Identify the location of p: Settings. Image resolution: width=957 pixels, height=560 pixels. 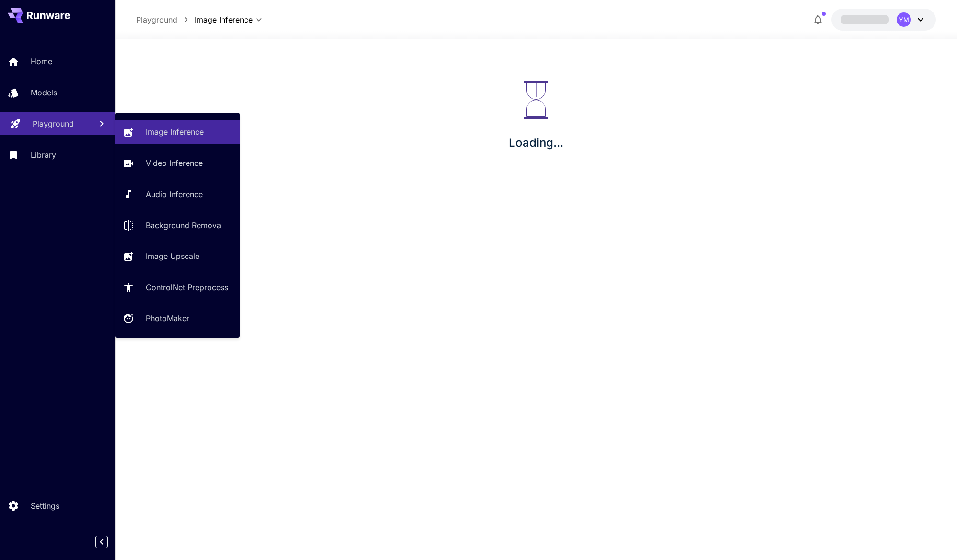
(45, 505).